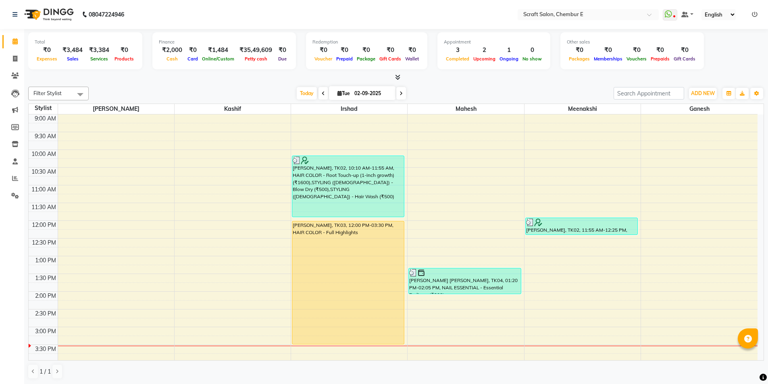  Describe the element at coordinates (343, 93) in the screenshot. I see `span: Tue` at that location.